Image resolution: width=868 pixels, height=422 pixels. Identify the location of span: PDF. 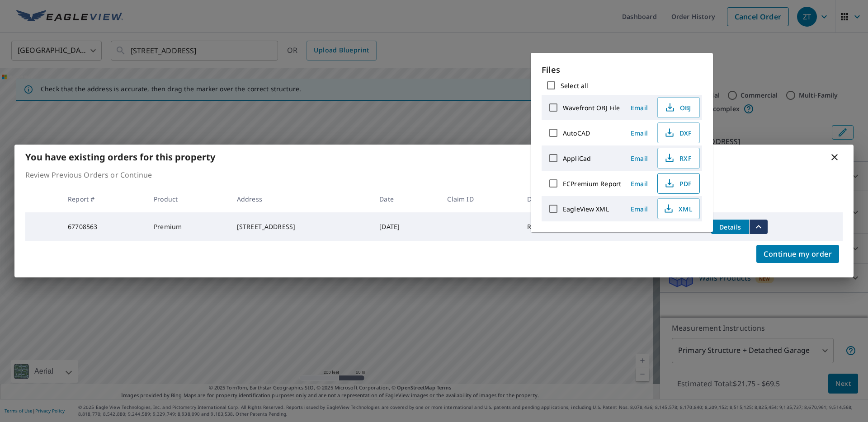
(678, 183).